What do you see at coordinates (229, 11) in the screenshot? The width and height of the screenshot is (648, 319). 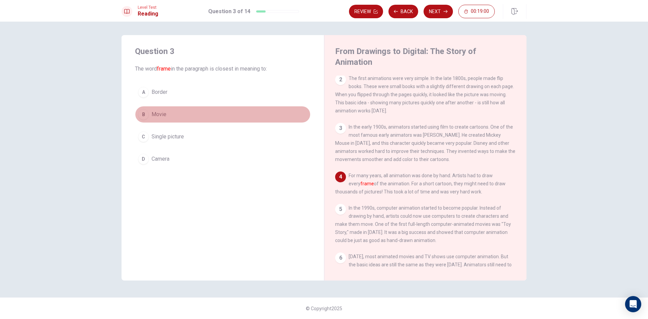 I see `h1: Question 3 of 14` at bounding box center [229, 11].